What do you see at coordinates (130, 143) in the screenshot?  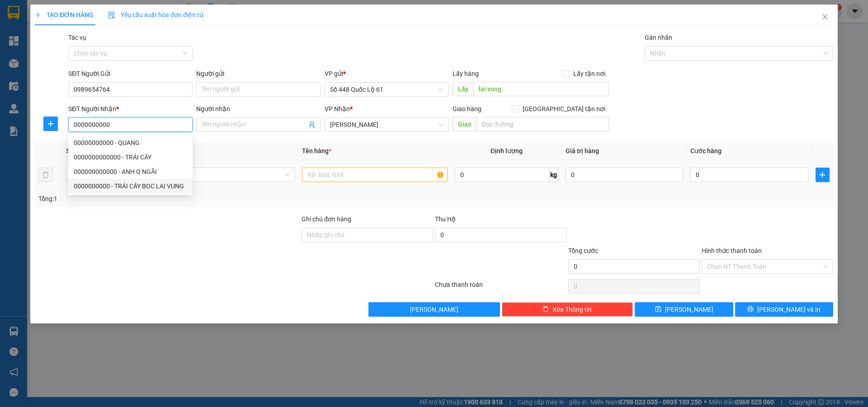 I see `div: 00000000000 - QUANG` at bounding box center [130, 143].